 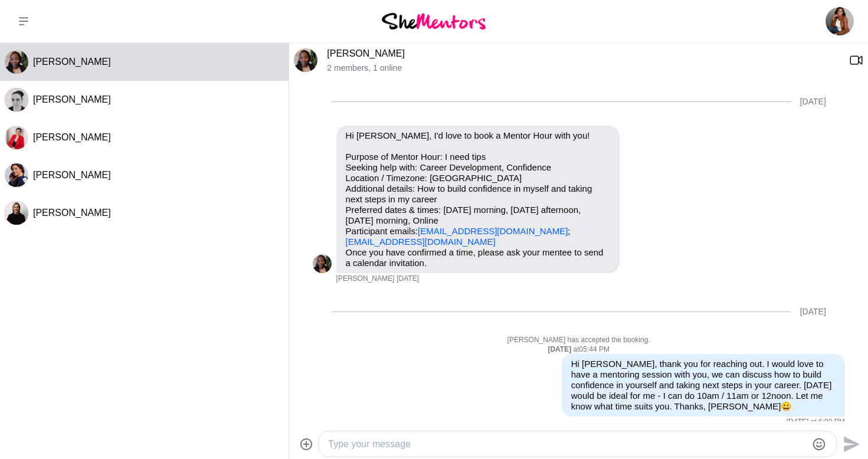 I want to click on div: Richa Joshi, so click(x=16, y=175).